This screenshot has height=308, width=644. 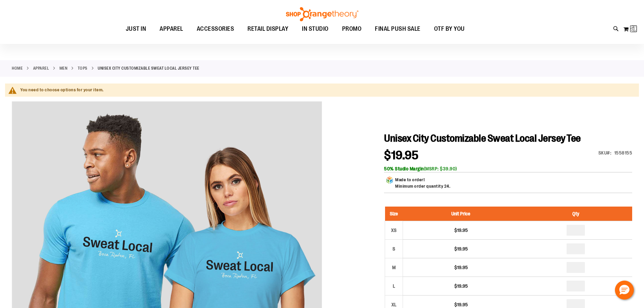 What do you see at coordinates (461, 214) in the screenshot?
I see `th: Unit Price` at bounding box center [461, 214].